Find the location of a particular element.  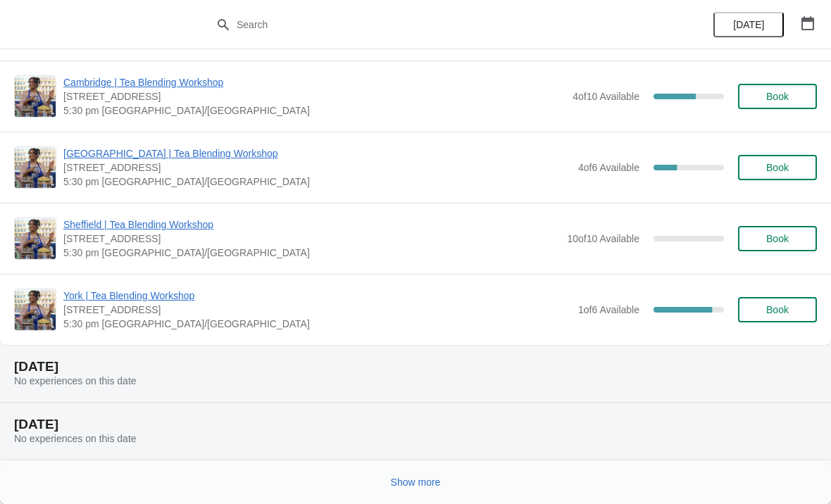

button: Show more is located at coordinates (415, 483).